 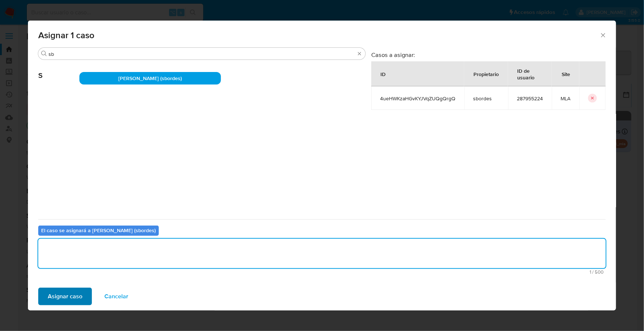 What do you see at coordinates (418, 99) in the screenshot?
I see `span: 4ueHWKzaHGvKYJVqZUQgQrgQ` at bounding box center [418, 99].